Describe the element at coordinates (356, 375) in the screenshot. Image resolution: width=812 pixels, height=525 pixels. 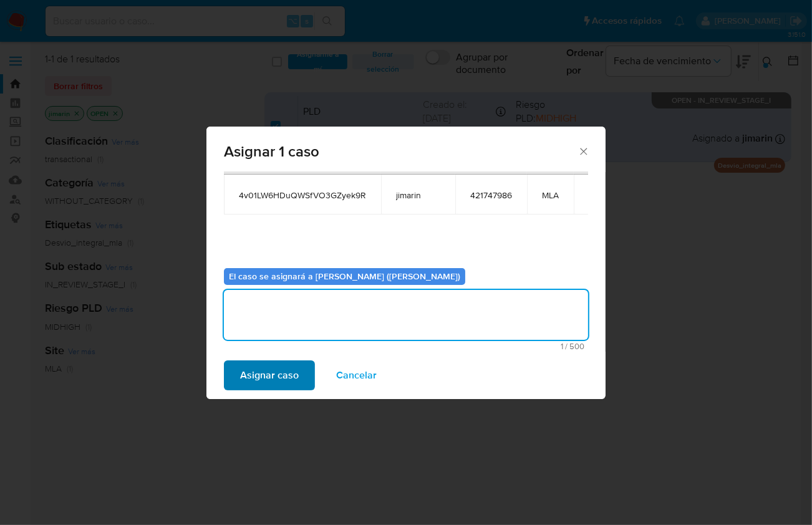
I see `span: Cancelar` at that location.